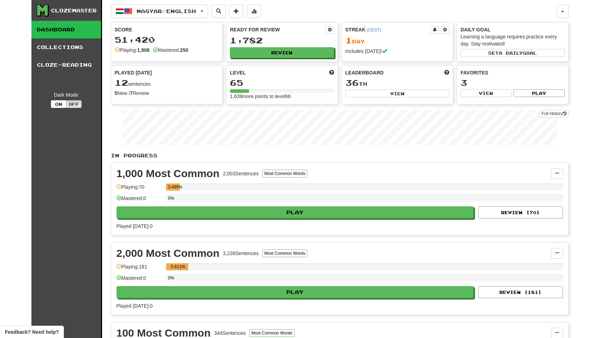  Describe the element at coordinates (131, 93) in the screenshot. I see `strong: 7` at that location.